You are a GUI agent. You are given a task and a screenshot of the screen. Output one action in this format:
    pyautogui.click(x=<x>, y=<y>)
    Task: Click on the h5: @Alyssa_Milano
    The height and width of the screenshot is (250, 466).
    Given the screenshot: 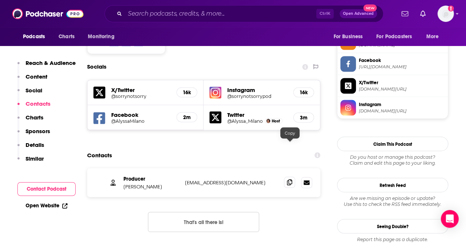 What is the action you would take?
    pyautogui.click(x=245, y=121)
    